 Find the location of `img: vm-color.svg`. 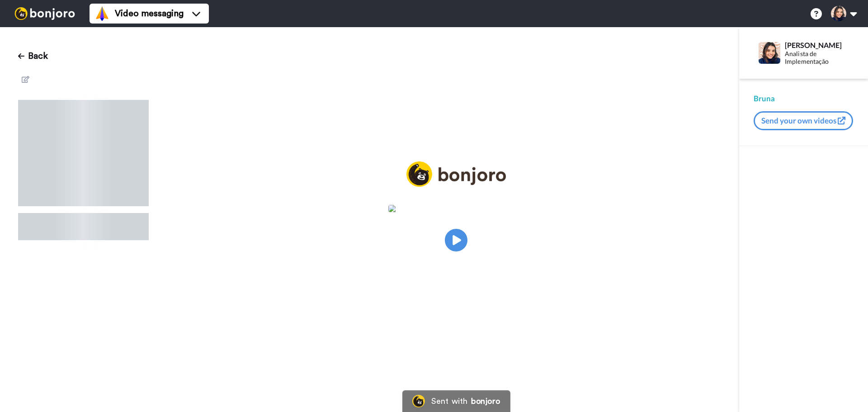

img: vm-color.svg is located at coordinates (102, 13).